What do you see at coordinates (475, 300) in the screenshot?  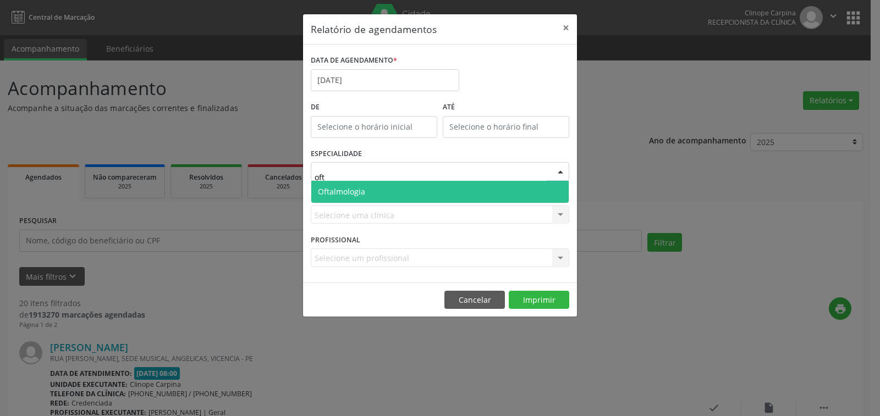 I see `button: Cancelar` at bounding box center [475, 300].